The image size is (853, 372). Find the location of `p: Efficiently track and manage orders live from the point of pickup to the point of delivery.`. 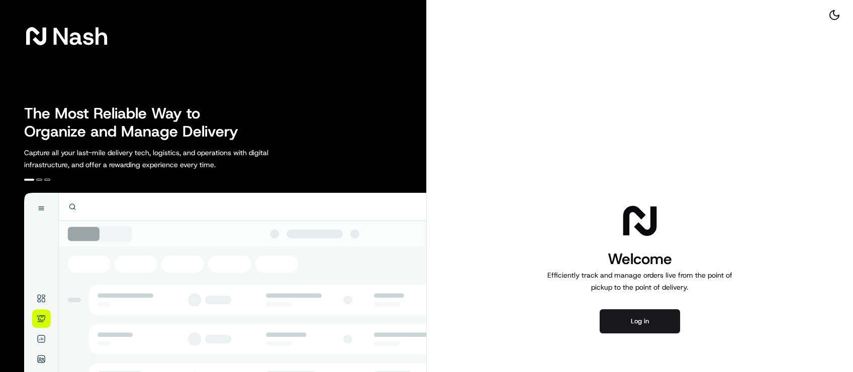

p: Efficiently track and manage orders live from the point of pickup to the point of delivery. is located at coordinates (640, 281).